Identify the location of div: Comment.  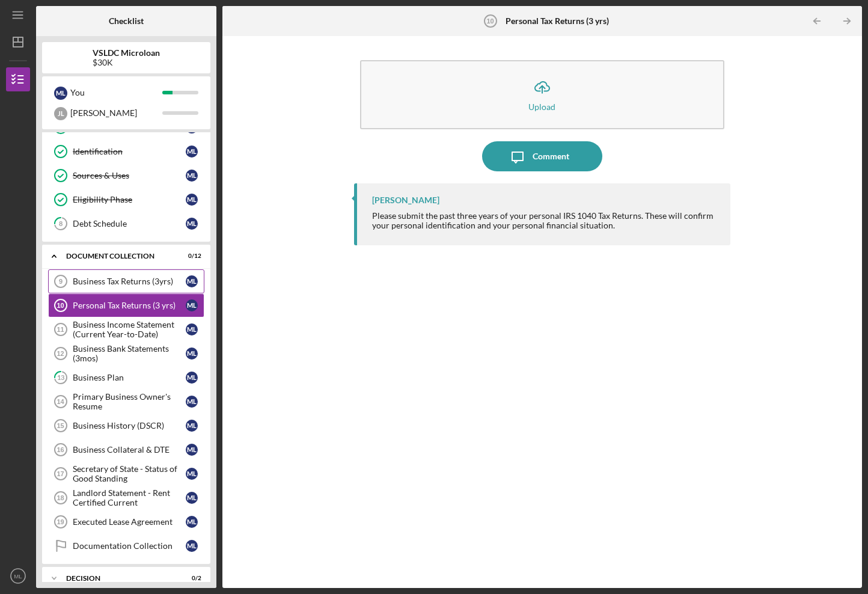
(550, 156).